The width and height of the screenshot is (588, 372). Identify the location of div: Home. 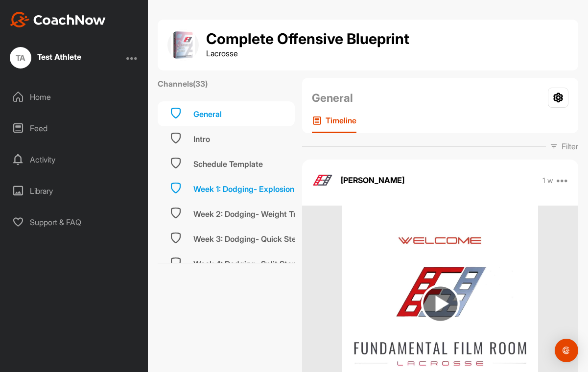
(74, 97).